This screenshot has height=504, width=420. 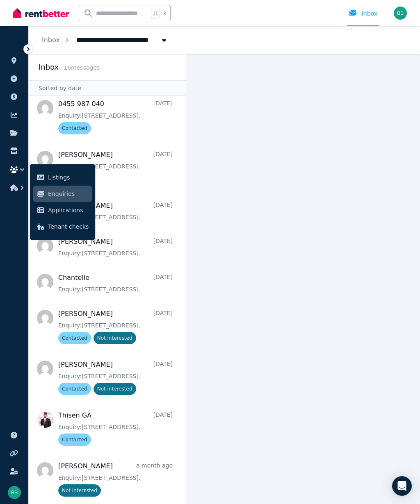 I want to click on span: Tenant checks, so click(x=68, y=227).